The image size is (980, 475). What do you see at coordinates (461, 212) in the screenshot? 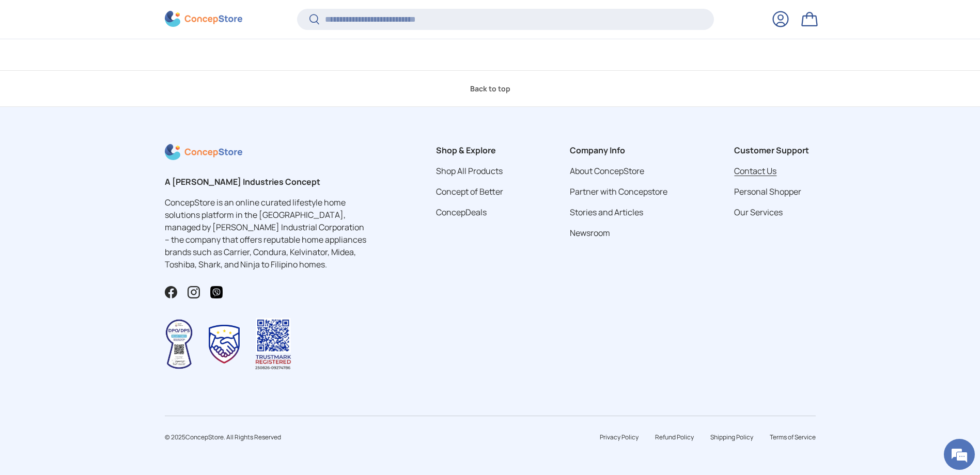
I see `a: ConcepDeals` at bounding box center [461, 212].